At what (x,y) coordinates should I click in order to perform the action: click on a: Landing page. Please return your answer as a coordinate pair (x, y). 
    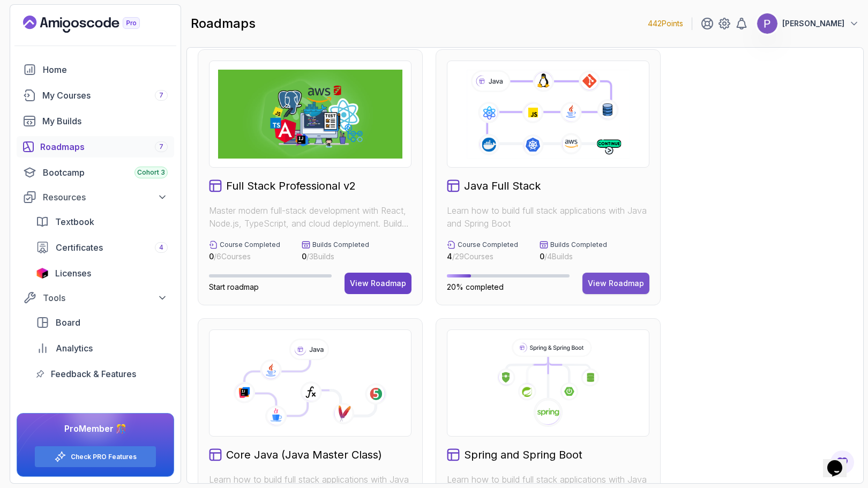
    Looking at the image, I should click on (94, 24).